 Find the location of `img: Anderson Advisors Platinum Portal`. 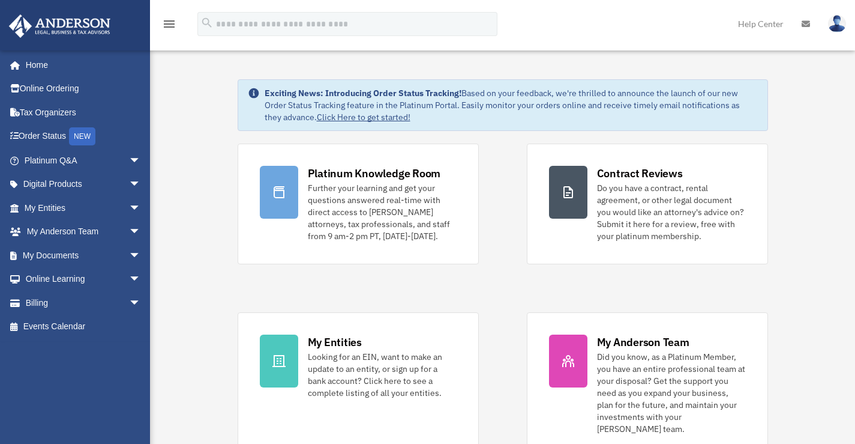

img: Anderson Advisors Platinum Portal is located at coordinates (59, 26).